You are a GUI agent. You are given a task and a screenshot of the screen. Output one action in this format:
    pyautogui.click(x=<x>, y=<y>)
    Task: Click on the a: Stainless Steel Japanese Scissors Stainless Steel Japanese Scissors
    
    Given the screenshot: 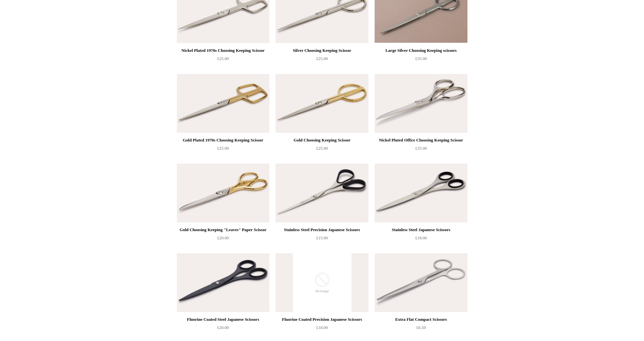 What is the action you would take?
    pyautogui.click(x=421, y=193)
    